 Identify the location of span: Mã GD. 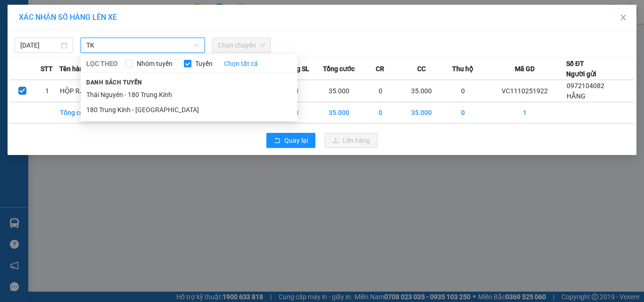
(525, 69).